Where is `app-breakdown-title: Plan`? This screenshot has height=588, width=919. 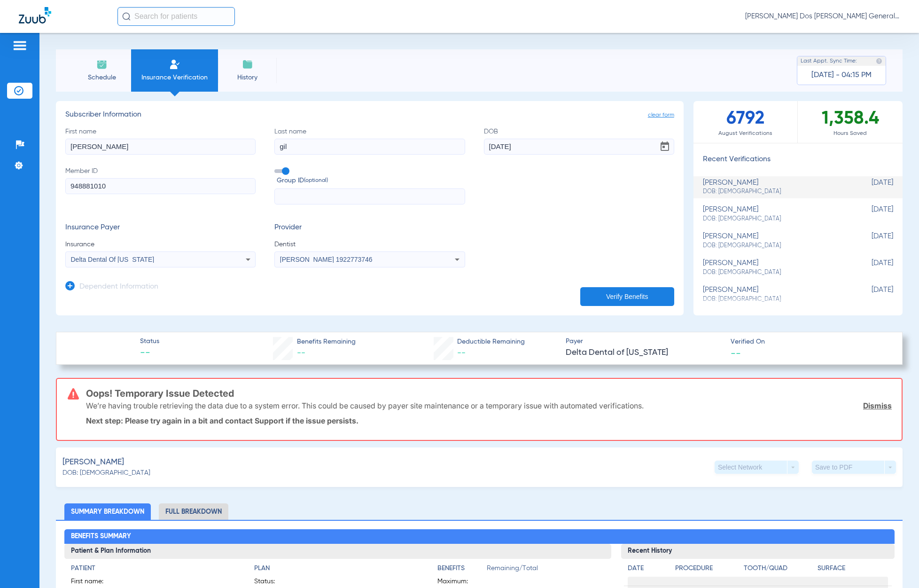 app-breakdown-title: Plan is located at coordinates (337, 568).